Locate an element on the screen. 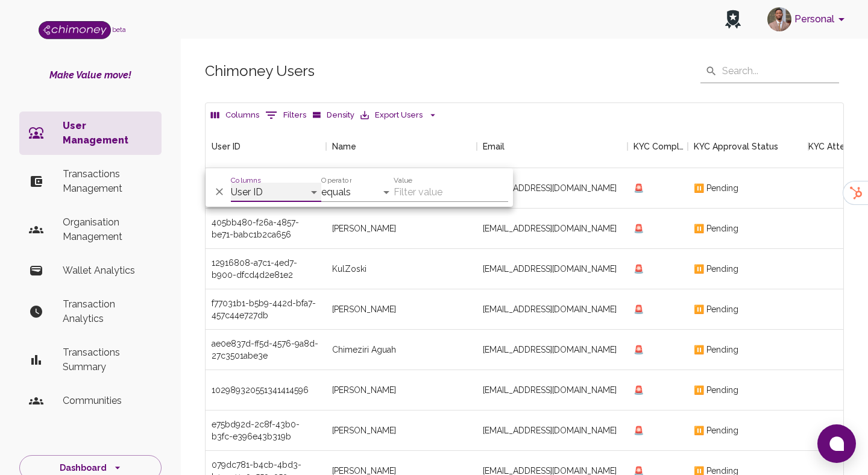 The height and width of the screenshot is (475, 868). p: Transactions Management is located at coordinates (107, 182).